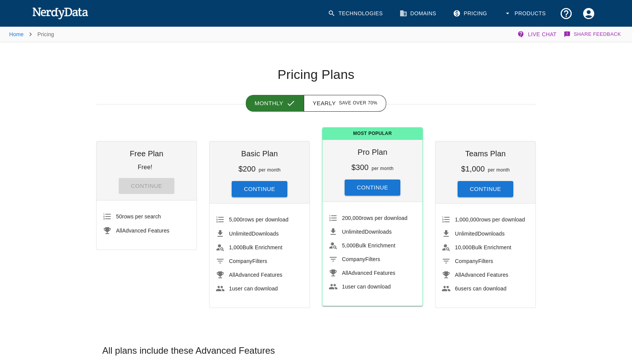 Image resolution: width=632 pixels, height=364 pixels. Describe the element at coordinates (146, 153) in the screenshot. I see `h6: Free Plan` at that location.